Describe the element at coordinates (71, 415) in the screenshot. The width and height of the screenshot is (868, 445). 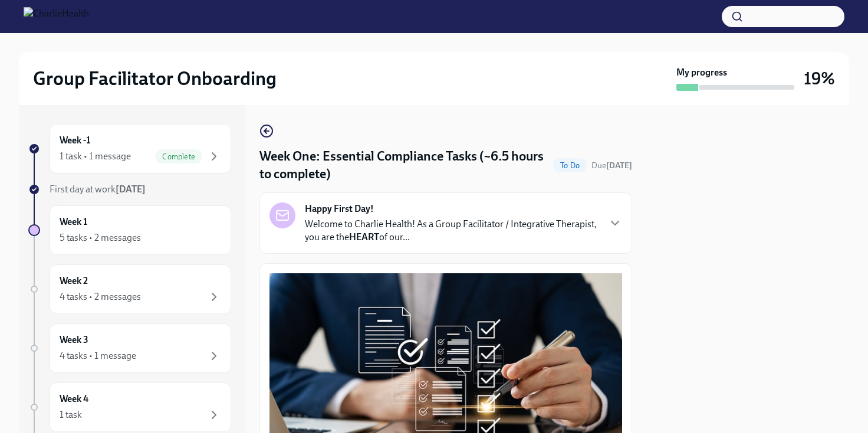
I see `div: 1 task` at that location.